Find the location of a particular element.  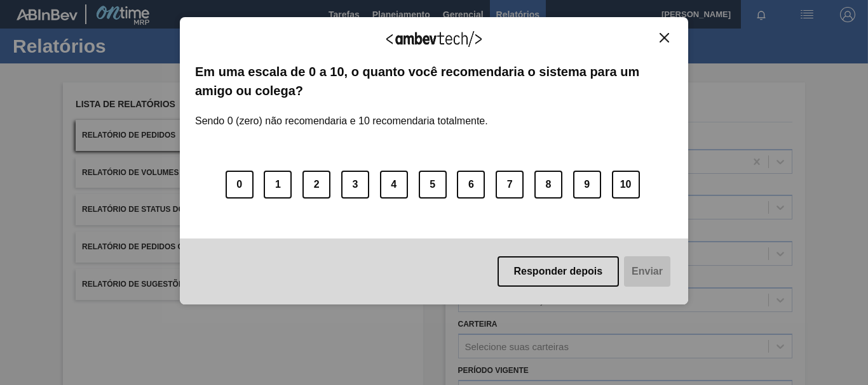

label: Sendo 0 (zero) não recomendaria e 10 recomendaria totalmente. is located at coordinates (341, 113).